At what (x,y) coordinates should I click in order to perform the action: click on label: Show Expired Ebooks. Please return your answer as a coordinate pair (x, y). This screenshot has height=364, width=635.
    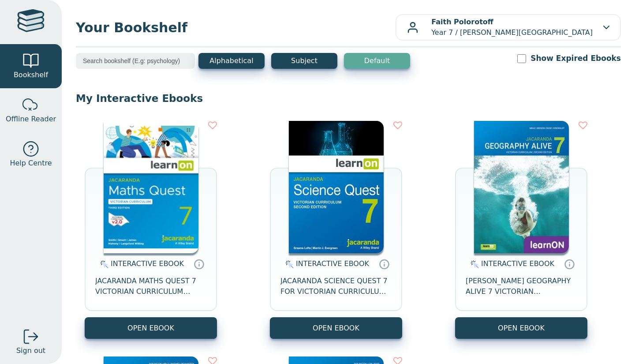
    Looking at the image, I should click on (576, 58).